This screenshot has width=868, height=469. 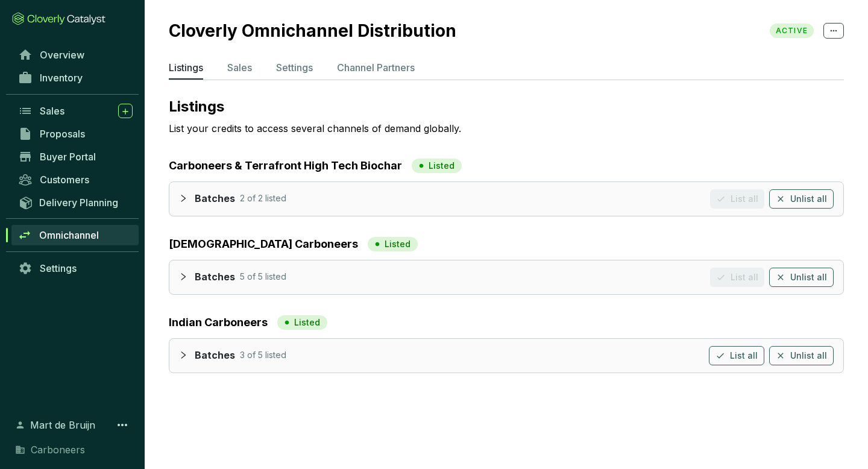 I want to click on p: 2 of 2 listed, so click(x=263, y=199).